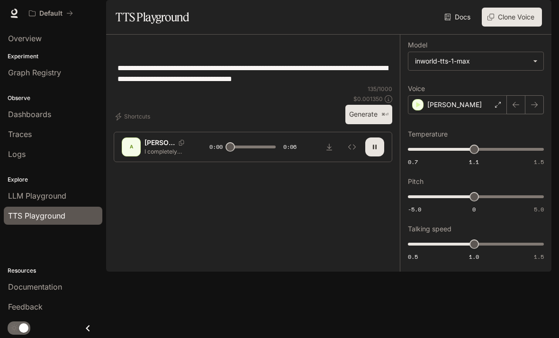 The image size is (559, 338). What do you see at coordinates (474, 256) in the screenshot?
I see `span: 1.0` at bounding box center [474, 256].